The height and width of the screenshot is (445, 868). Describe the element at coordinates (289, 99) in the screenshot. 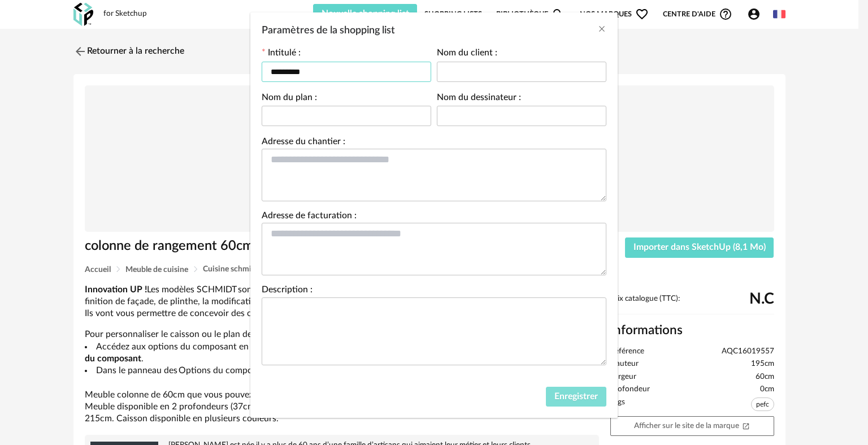

I see `label: Nom du plan :` at that location.